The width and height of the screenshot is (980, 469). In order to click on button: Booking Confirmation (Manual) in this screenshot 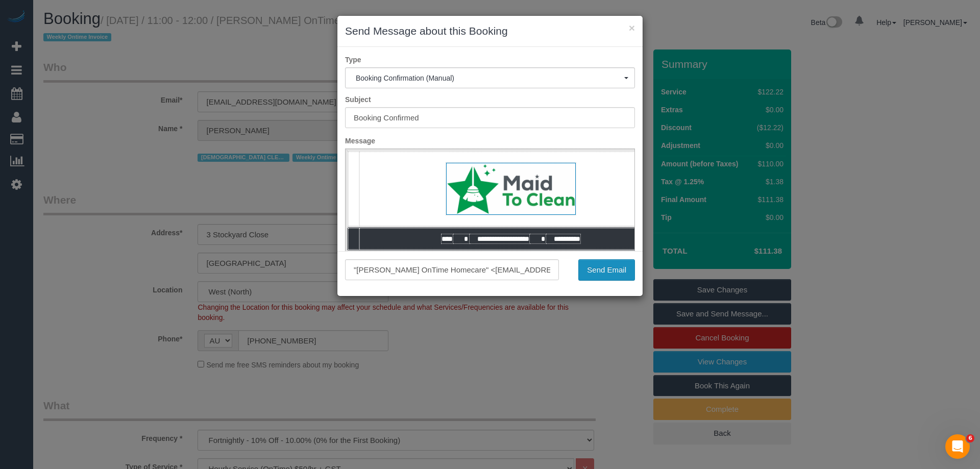, I will do `click(490, 77)`.